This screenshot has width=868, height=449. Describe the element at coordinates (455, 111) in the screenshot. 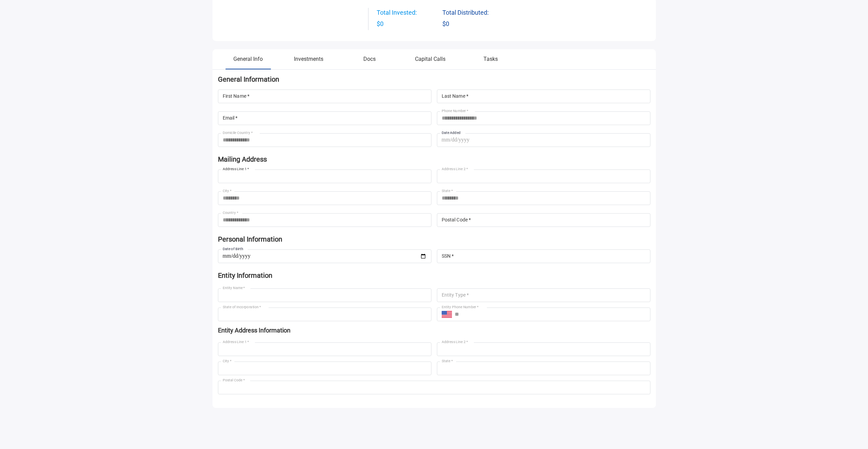

I see `label: Phone Number` at that location.